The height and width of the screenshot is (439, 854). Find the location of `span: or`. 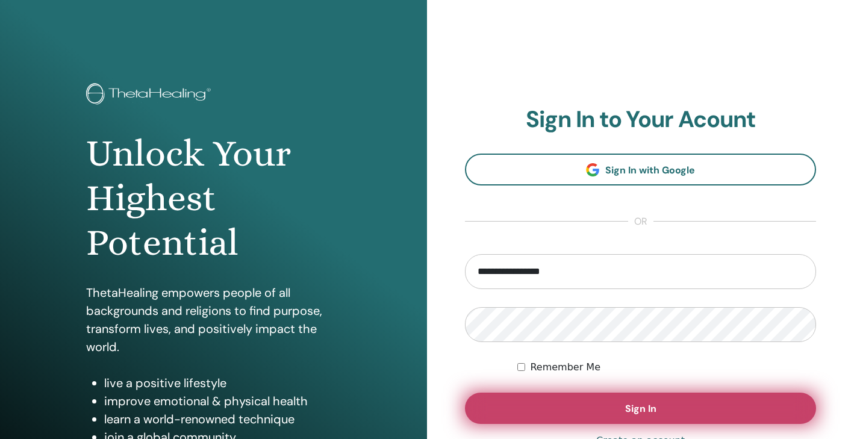

span: or is located at coordinates (641, 222).